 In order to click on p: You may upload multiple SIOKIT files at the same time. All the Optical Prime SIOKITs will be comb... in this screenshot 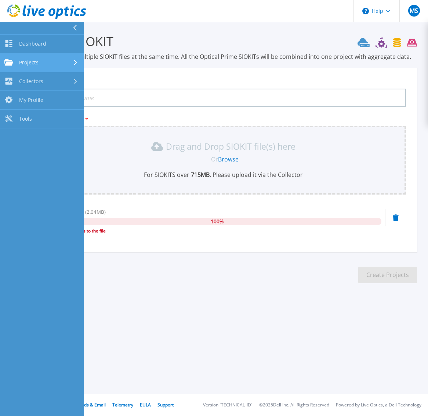, I will do `click(223, 57)`.